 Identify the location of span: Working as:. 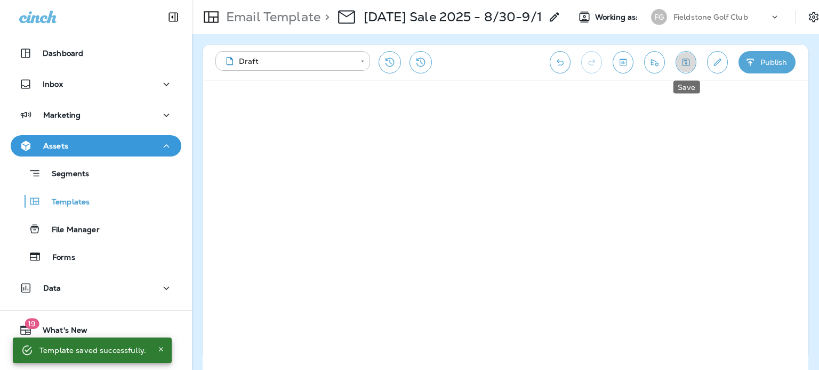
(617, 17).